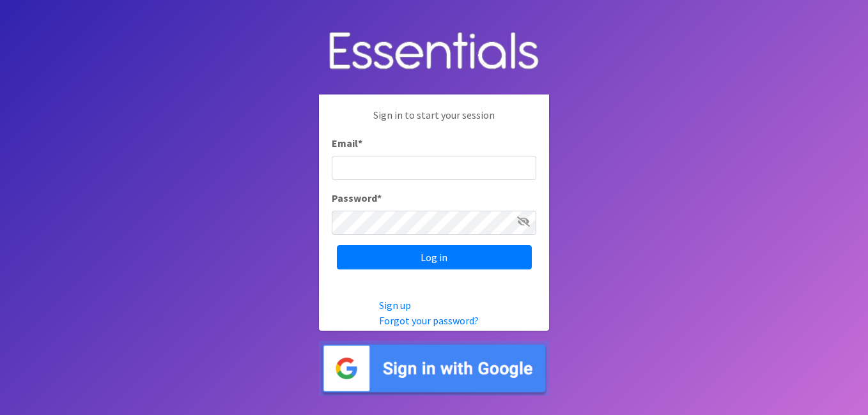 The height and width of the screenshot is (415, 868). Describe the element at coordinates (434, 51) in the screenshot. I see `img: Human Essentials` at that location.